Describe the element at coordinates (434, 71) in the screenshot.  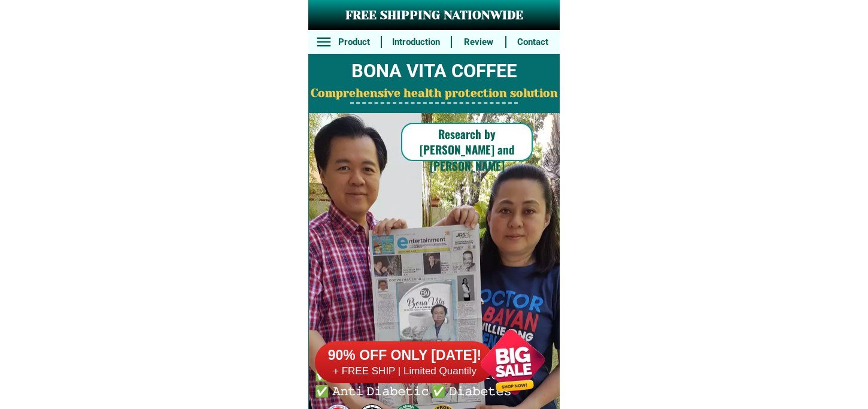
I see `h2: BONA VITA COFFEE` at that location.